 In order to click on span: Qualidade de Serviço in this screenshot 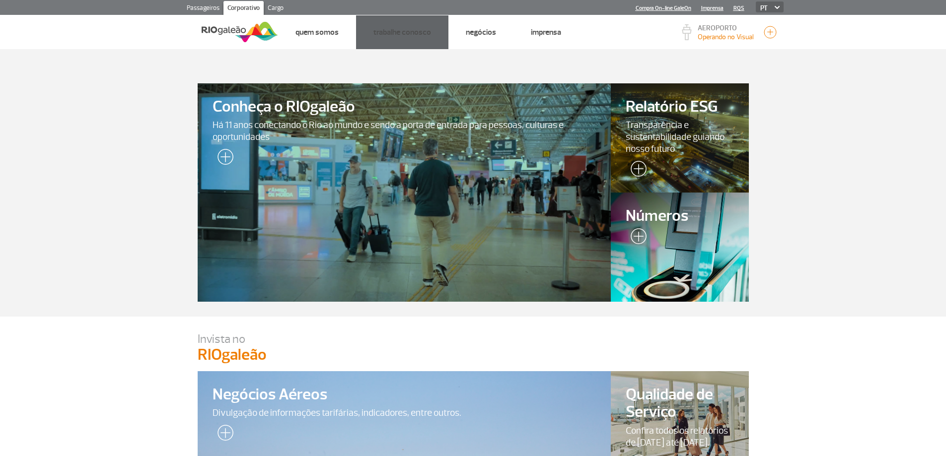, I will do `click(680, 404)`.